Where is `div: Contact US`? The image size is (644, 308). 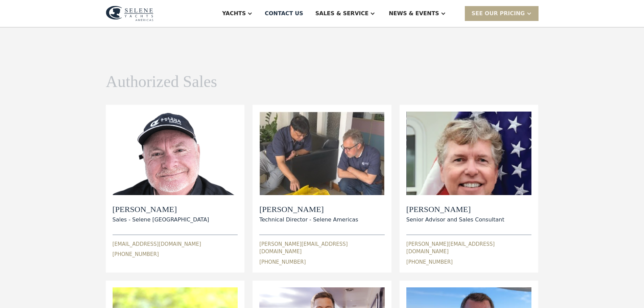
div: Contact US is located at coordinates (284, 14).